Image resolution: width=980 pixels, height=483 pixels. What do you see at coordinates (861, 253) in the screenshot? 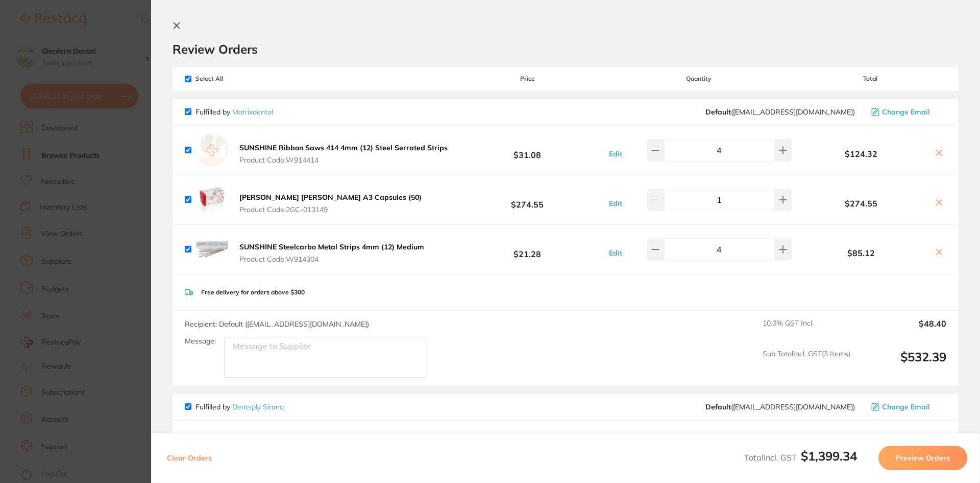
I see `b: $85.12` at bounding box center [861, 253].